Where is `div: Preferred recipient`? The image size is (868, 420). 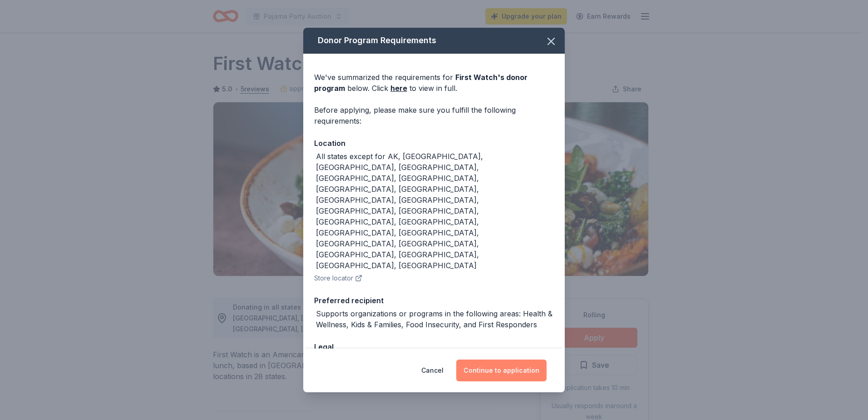
div: Preferred recipient is located at coordinates (434, 301).